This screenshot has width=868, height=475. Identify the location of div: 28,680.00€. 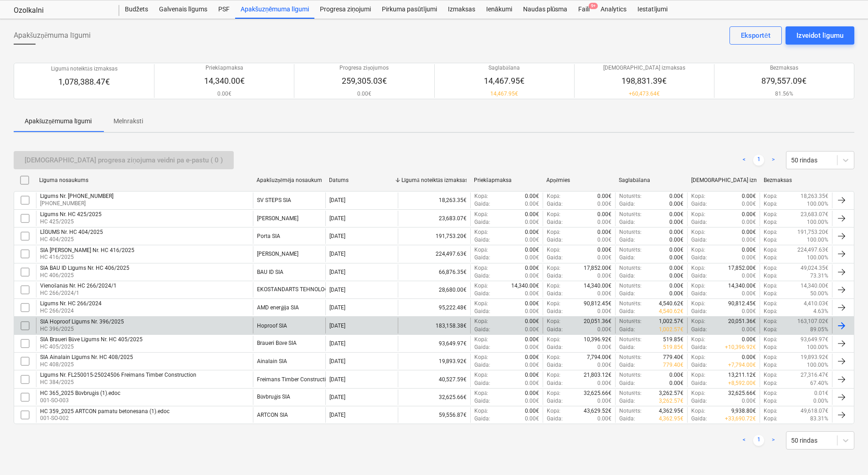
(434, 290).